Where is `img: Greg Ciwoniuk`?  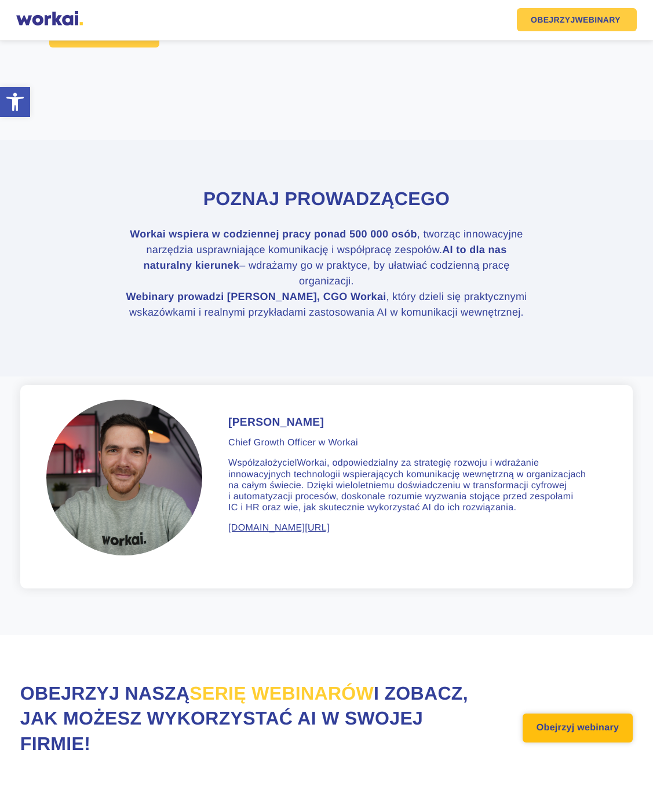 img: Greg Ciwoniuk is located at coordinates (124, 477).